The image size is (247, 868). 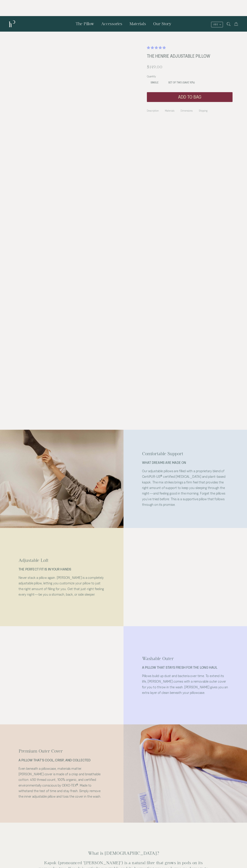 What do you see at coordinates (112, 23) in the screenshot?
I see `span: Accessories` at bounding box center [112, 23].